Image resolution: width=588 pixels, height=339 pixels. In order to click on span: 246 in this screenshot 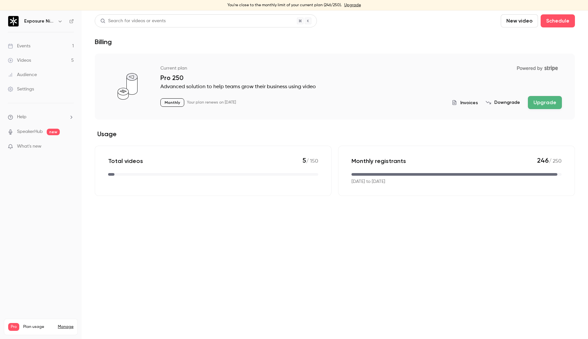, I will do `click(542, 160)`.